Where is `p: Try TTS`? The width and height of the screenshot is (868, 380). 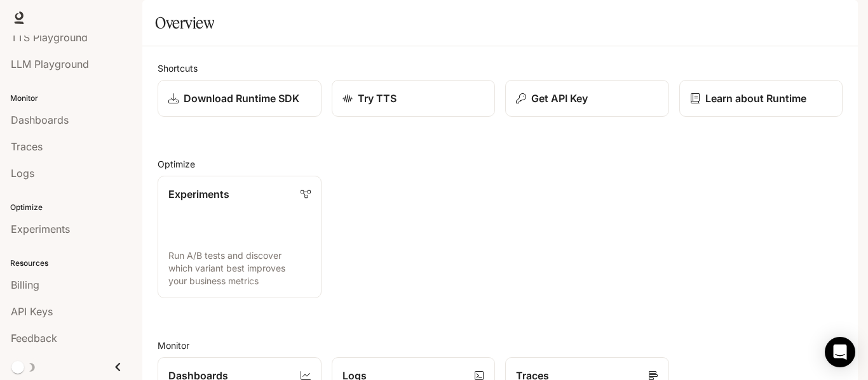
p: Try TTS is located at coordinates (377, 98).